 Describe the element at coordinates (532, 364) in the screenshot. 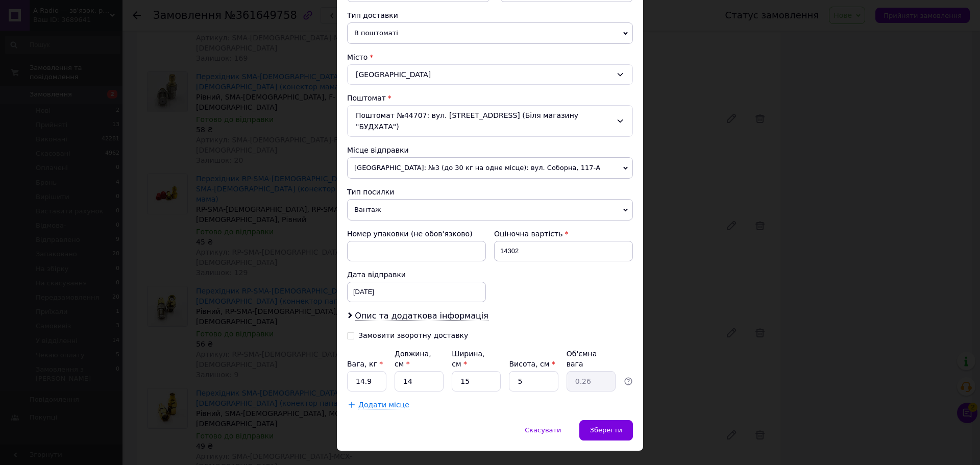

I see `label: Висота, см` at that location.